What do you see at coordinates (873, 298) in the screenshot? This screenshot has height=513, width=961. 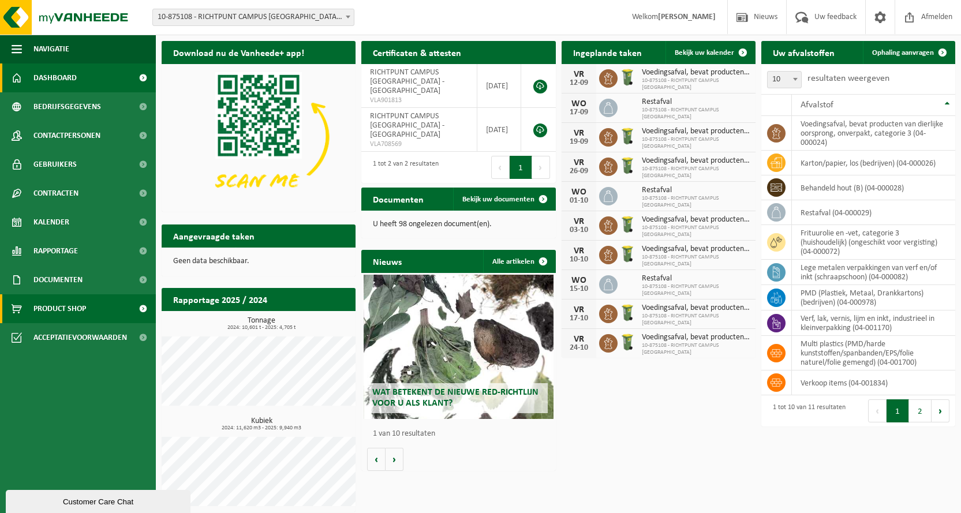 I see `td: PMD (Plastiek, Metaal, Drankkartons) (bedrijven) (04-000978)` at bounding box center [873, 298].